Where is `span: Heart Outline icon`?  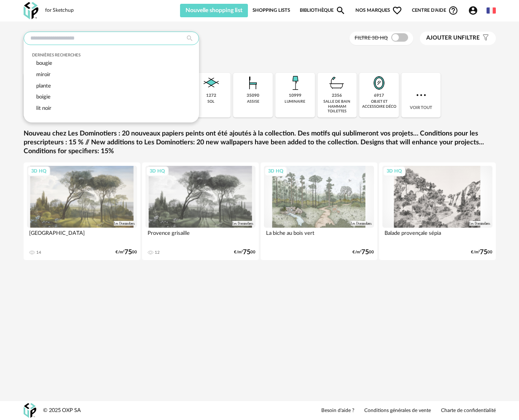 span: Heart Outline icon is located at coordinates (397, 10).